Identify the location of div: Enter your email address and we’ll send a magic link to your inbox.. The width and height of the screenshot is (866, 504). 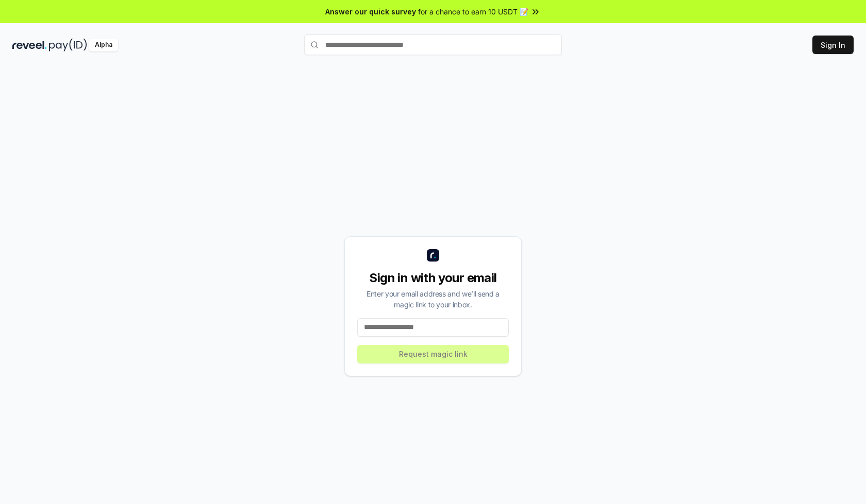
(433, 299).